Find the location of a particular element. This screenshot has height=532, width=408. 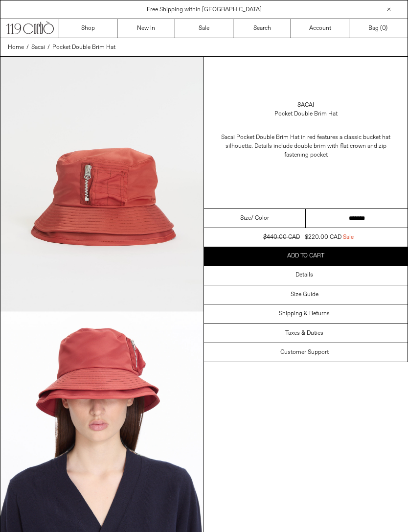

p: Sacai Pocket Double Brim Hat in red features a classic bucket hat silhouette. Details include dou... is located at coordinates (306, 146).